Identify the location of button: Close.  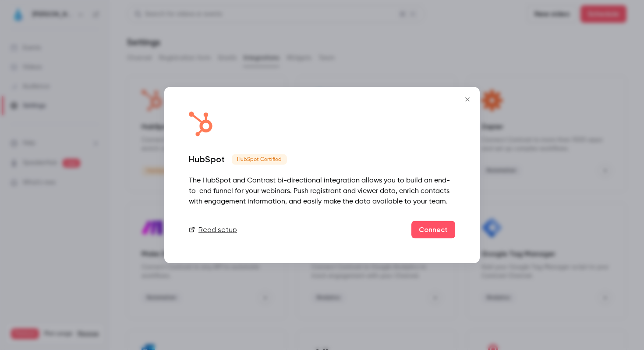
(467, 99).